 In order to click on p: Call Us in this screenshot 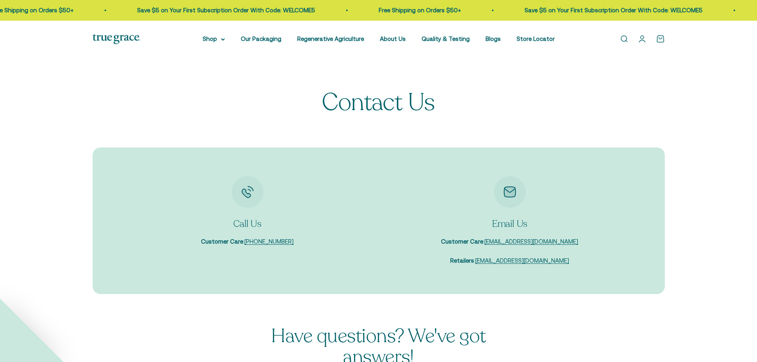, I will do `click(247, 224)`.